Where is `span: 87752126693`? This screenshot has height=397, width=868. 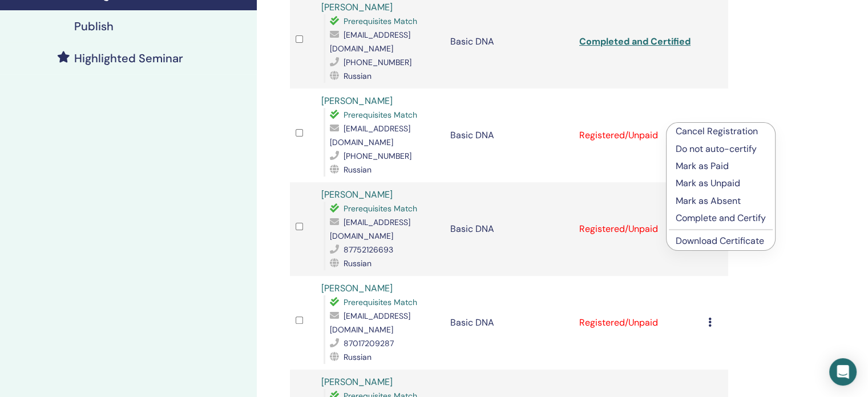
span: 87752126693 is located at coordinates (368, 249).